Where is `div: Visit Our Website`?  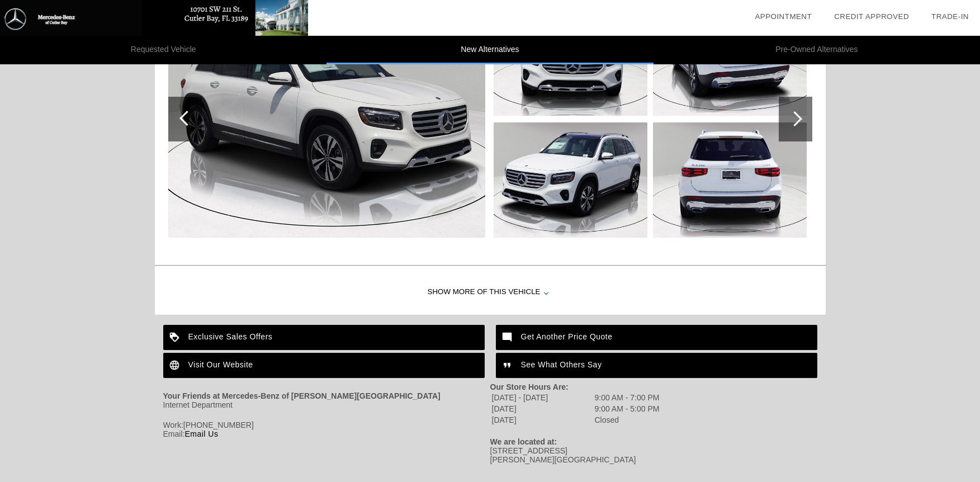 div: Visit Our Website is located at coordinates (324, 365).